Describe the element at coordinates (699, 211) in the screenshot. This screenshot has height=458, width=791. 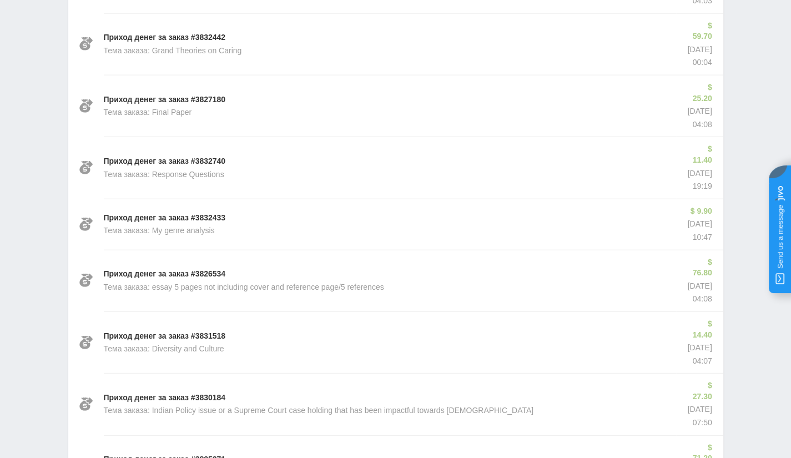
I see `p: $ 9.90` at that location.